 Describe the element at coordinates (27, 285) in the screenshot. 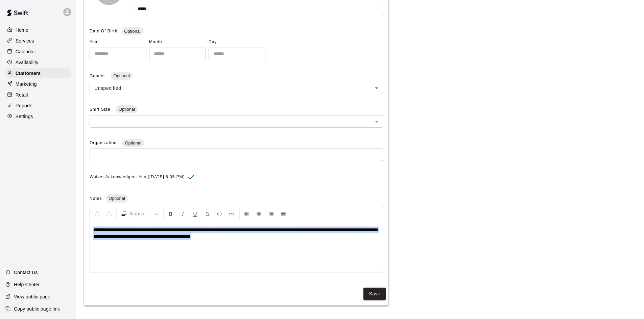

I see `p: Help Center` at that location.